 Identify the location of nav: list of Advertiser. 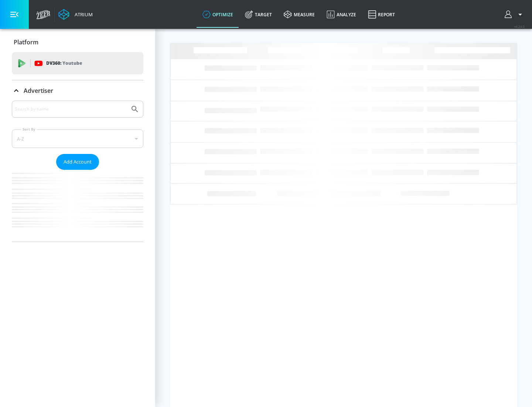
(78, 206).